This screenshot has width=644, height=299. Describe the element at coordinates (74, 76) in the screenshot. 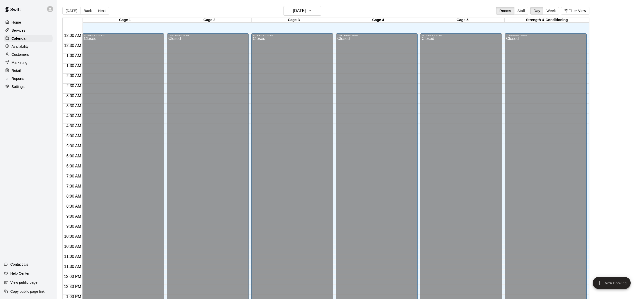

I see `span: 2:00 AM` at that location.